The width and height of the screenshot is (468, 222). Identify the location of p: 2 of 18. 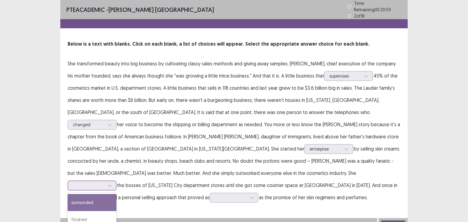
(359, 16).